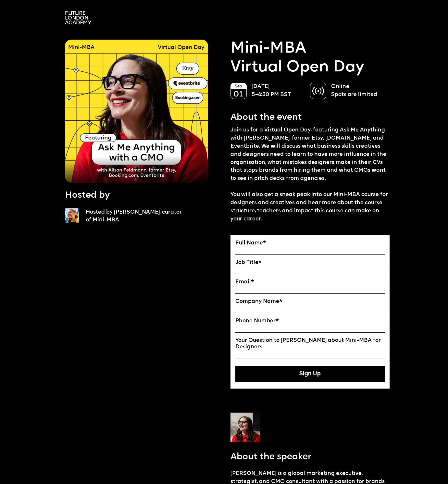 The image size is (448, 484). I want to click on label: Company Name, so click(310, 302).